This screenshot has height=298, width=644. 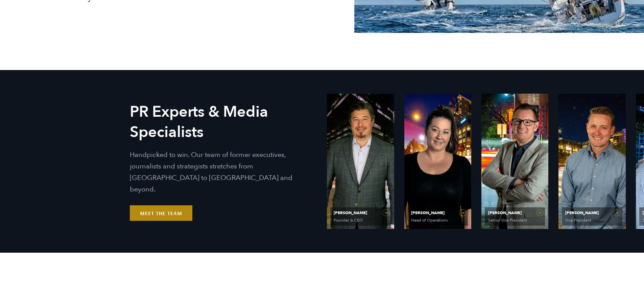 What do you see at coordinates (591, 220) in the screenshot?
I see `span: Vice President` at bounding box center [591, 220].